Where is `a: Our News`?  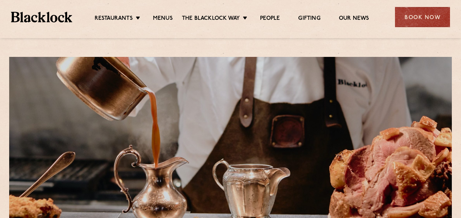
a: Our News is located at coordinates (354, 19).